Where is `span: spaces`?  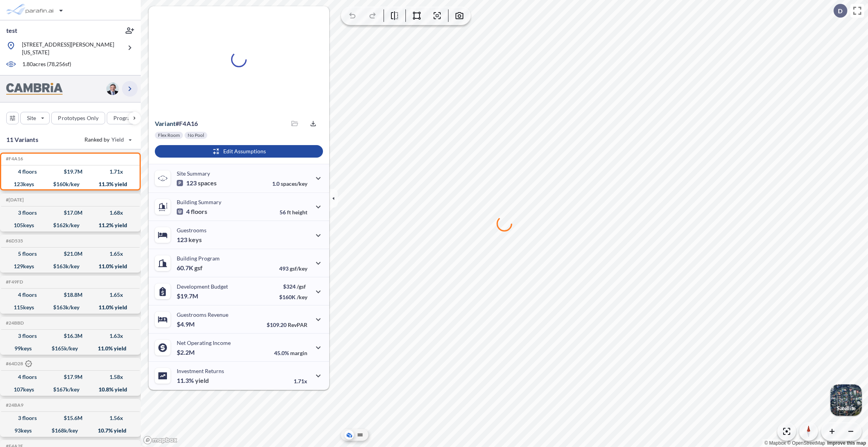
span: spaces is located at coordinates (207, 183).